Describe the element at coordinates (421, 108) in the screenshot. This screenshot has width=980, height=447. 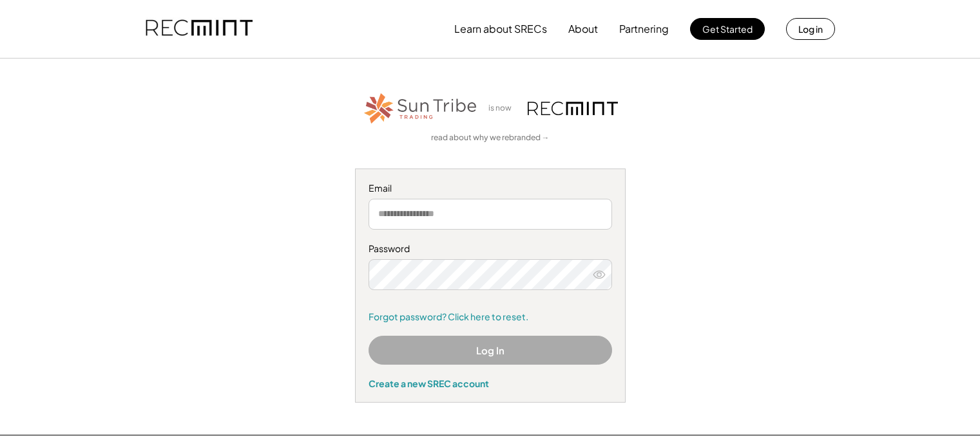
I see `img: STT_Horizontal_Logo%2B-%2BColor.png` at that location.